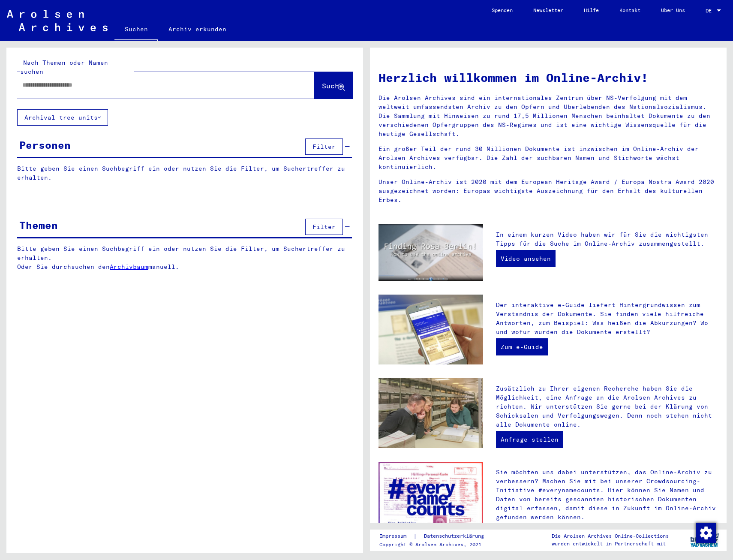  I want to click on p: Zusätzlich zu Ihrer eigenen Recherche haben Sie die Möglichkeit, eine Anfrage an die Arolsen Arch..., so click(607, 406).